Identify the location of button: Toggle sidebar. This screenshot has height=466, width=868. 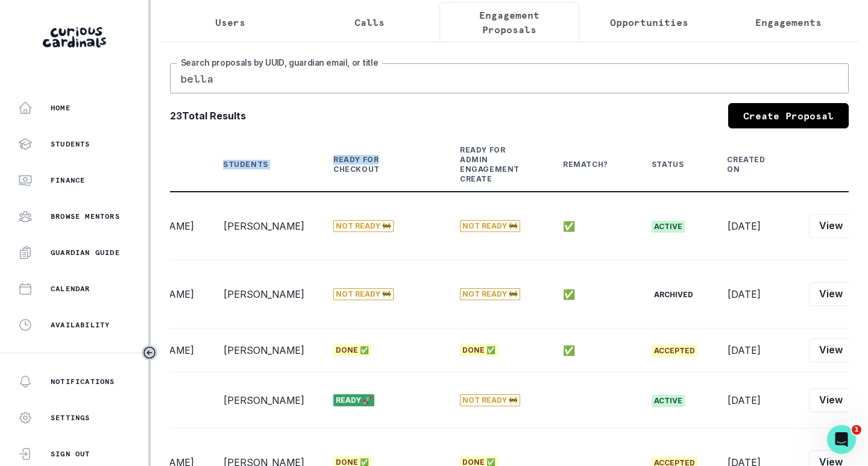
(149, 352).